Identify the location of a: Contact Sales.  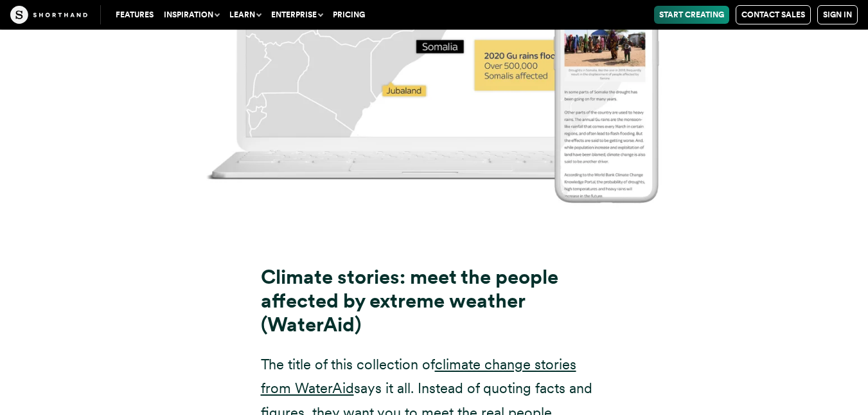
(773, 15).